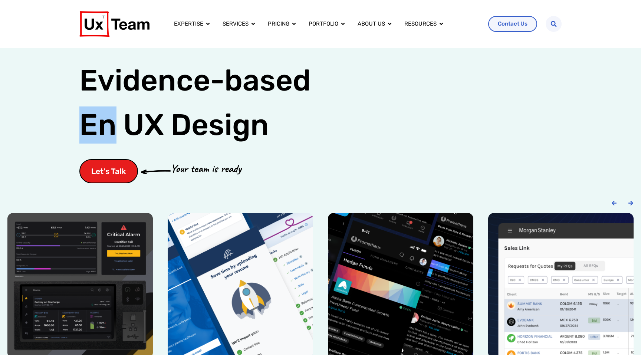 This screenshot has width=641, height=355. I want to click on a: Resources, so click(420, 24).